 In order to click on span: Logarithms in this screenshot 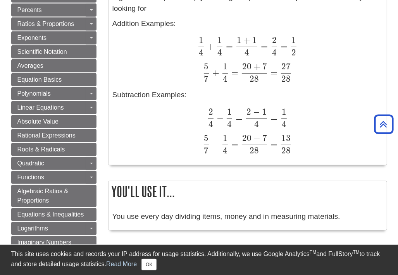, I will do `click(33, 228)`.